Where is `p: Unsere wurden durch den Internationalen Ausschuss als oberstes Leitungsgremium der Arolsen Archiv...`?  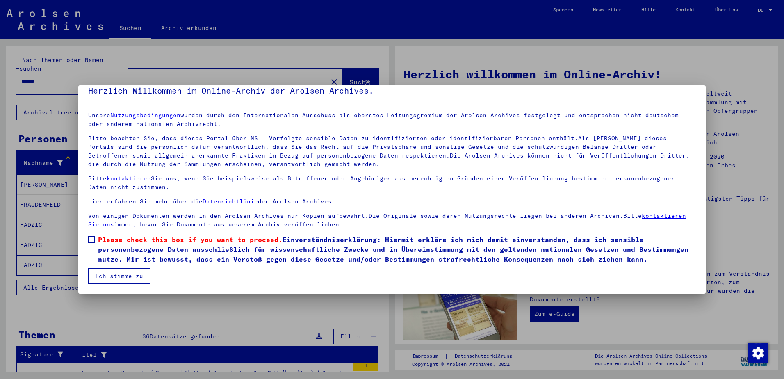 p: Unsere wurden durch den Internationalen Ausschuss als oberstes Leitungsgremium der Arolsen Archiv... is located at coordinates (392, 120).